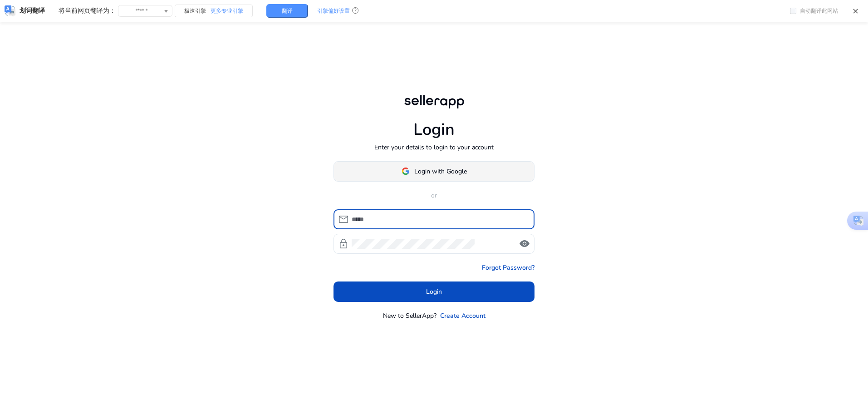 Image resolution: width=868 pixels, height=400 pixels. Describe the element at coordinates (434, 129) in the screenshot. I see `h1: Login` at that location.